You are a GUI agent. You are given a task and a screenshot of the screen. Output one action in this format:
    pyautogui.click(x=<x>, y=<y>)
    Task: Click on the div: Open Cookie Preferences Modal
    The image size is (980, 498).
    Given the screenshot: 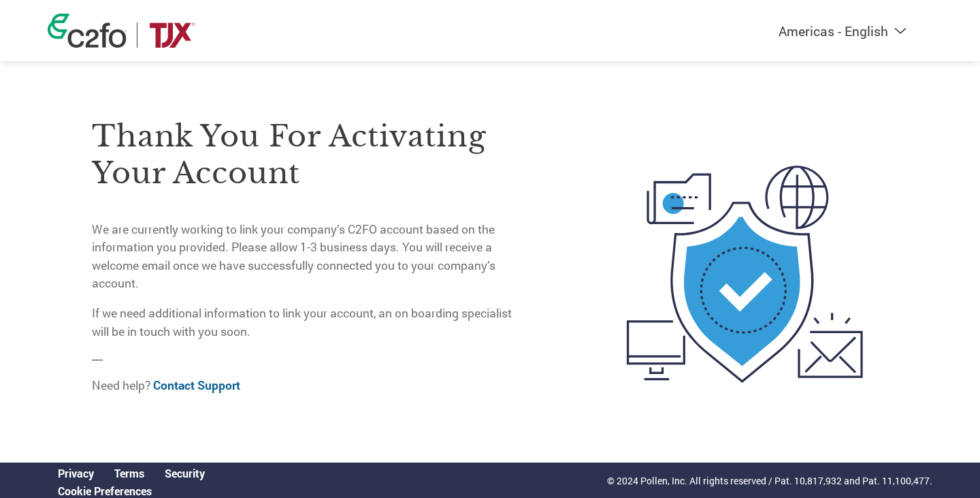 What is the action you would take?
    pyautogui.click(x=132, y=491)
    